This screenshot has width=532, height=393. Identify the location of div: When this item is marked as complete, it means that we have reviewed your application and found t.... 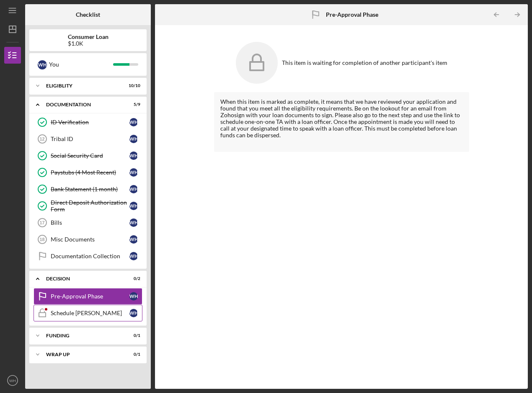
(341, 121).